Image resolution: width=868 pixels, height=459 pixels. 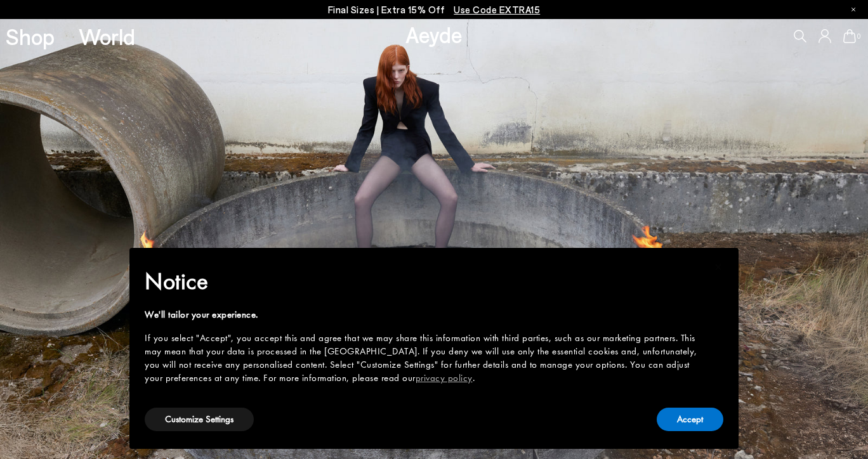 I want to click on div: We'll tailor your experience., so click(x=424, y=314).